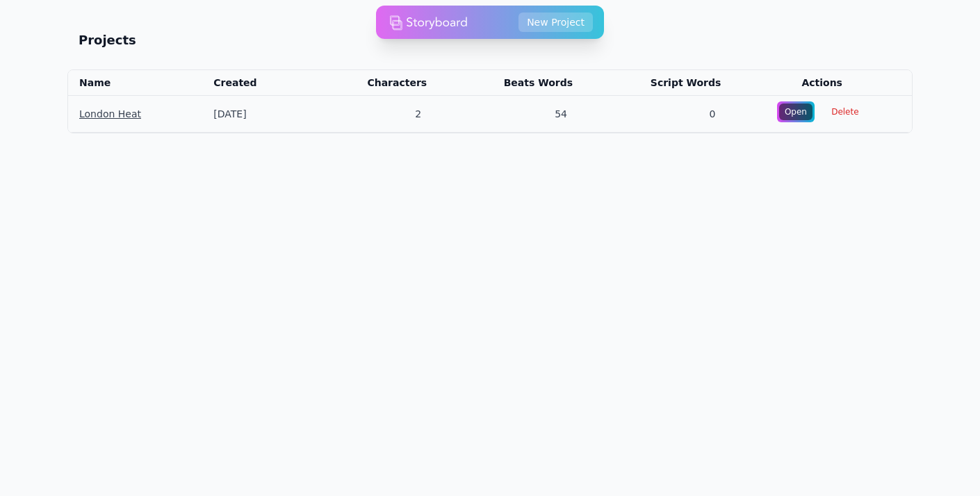  Describe the element at coordinates (372, 114) in the screenshot. I see `td: 2` at that location.